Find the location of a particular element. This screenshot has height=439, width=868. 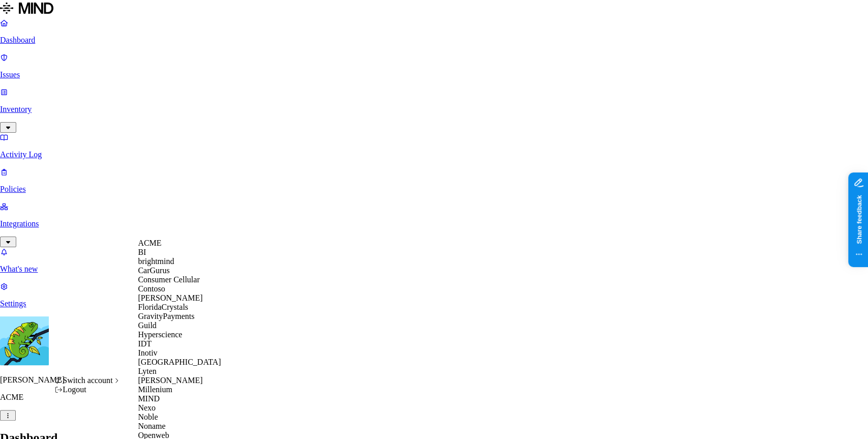

span: Lyten is located at coordinates (147, 371).